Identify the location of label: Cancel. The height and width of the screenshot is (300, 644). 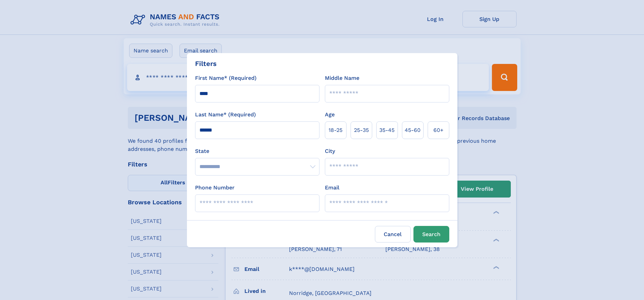
(393, 234).